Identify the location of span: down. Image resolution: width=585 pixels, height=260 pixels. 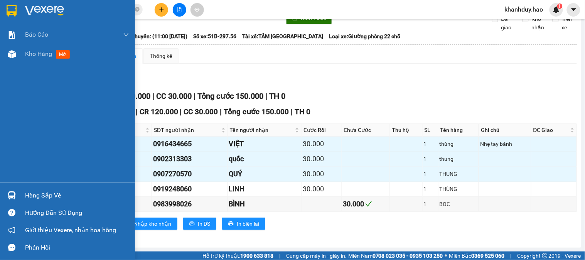
(126, 35).